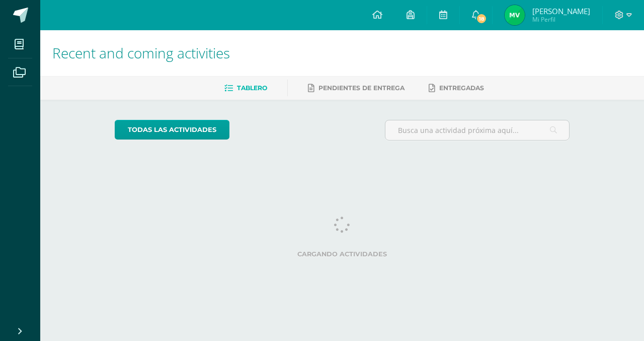 Image resolution: width=644 pixels, height=341 pixels. I want to click on a: todas las Actividades, so click(172, 129).